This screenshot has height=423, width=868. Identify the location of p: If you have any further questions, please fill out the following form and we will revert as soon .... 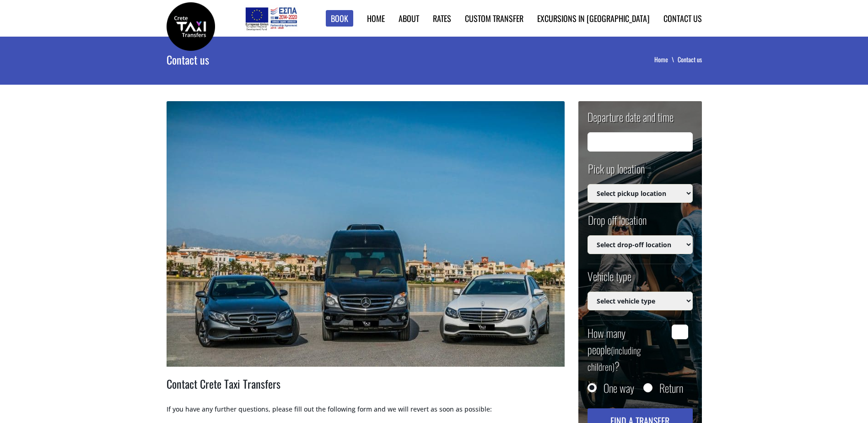
(365, 414).